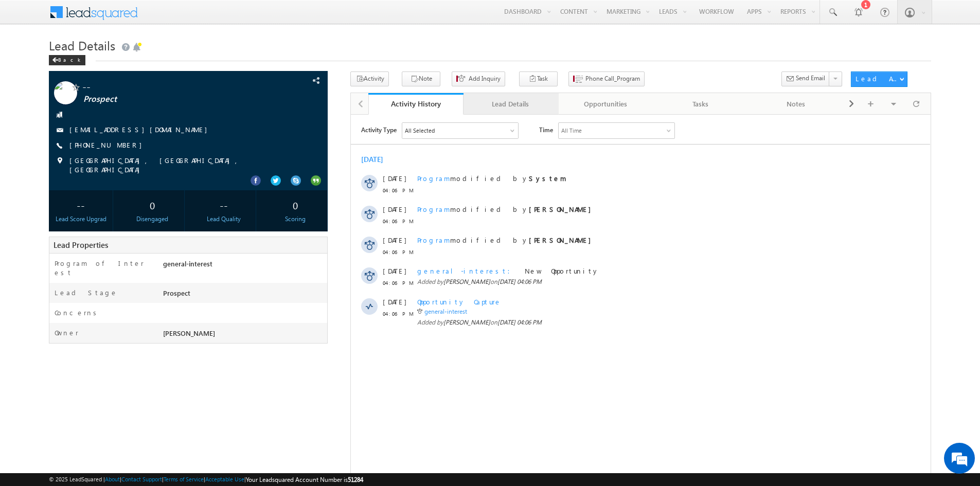 This screenshot has height=486, width=980. Describe the element at coordinates (95, 197) in the screenshot. I see `a: general-interest` at that location.